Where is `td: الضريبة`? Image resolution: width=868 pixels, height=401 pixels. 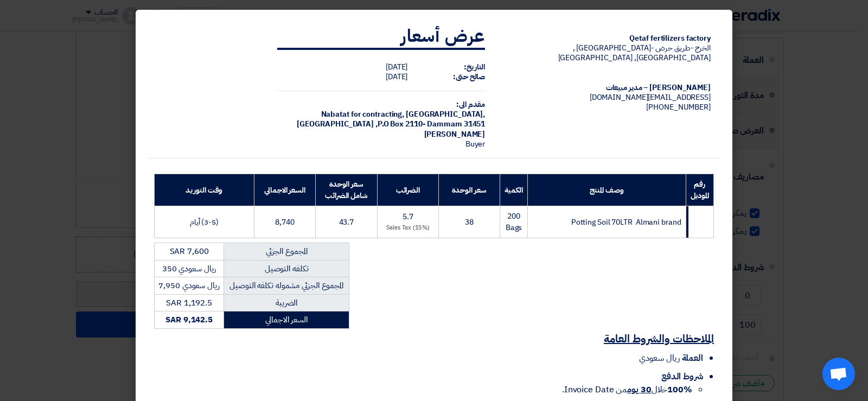 td: الضريبة is located at coordinates (286, 303).